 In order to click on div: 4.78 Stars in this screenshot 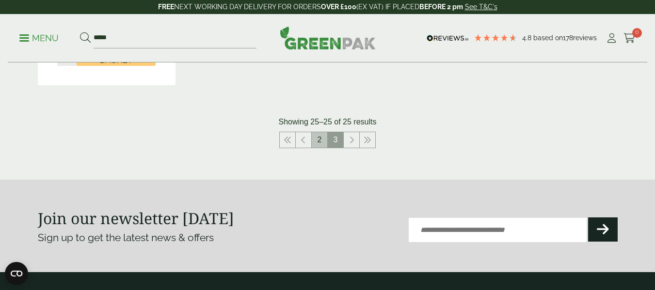, I will do `click(495, 38)`.